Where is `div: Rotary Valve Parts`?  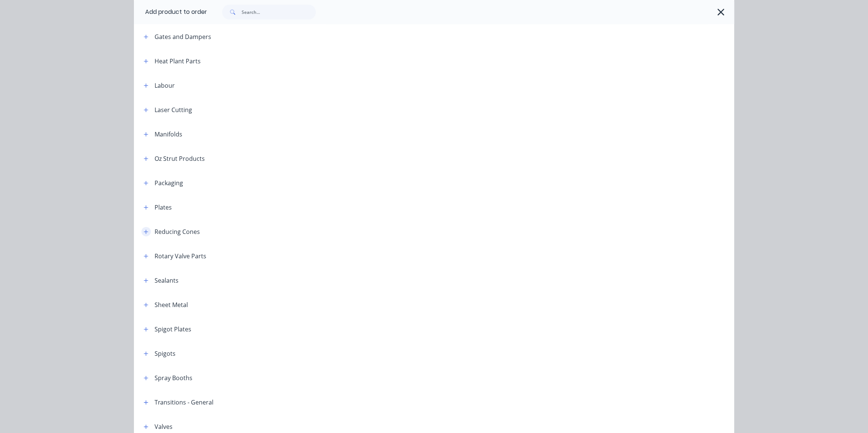 div: Rotary Valve Parts is located at coordinates (180, 256).